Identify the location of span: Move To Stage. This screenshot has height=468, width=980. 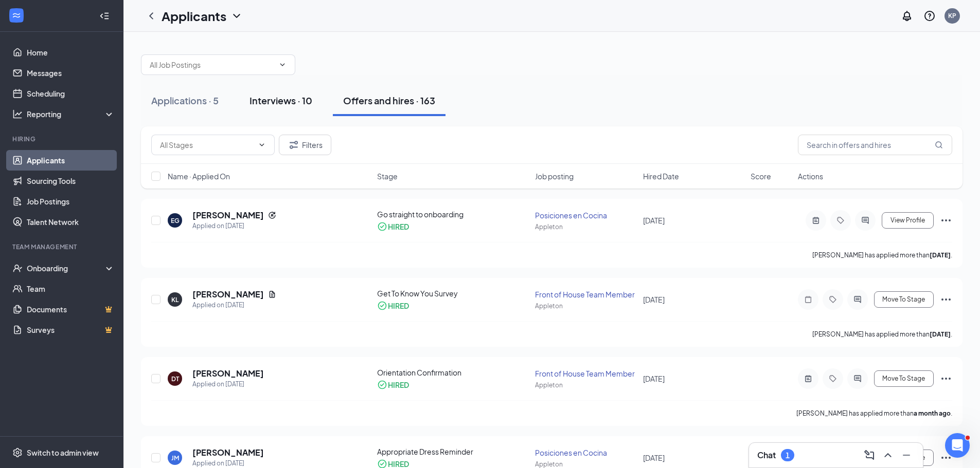
(903, 379).